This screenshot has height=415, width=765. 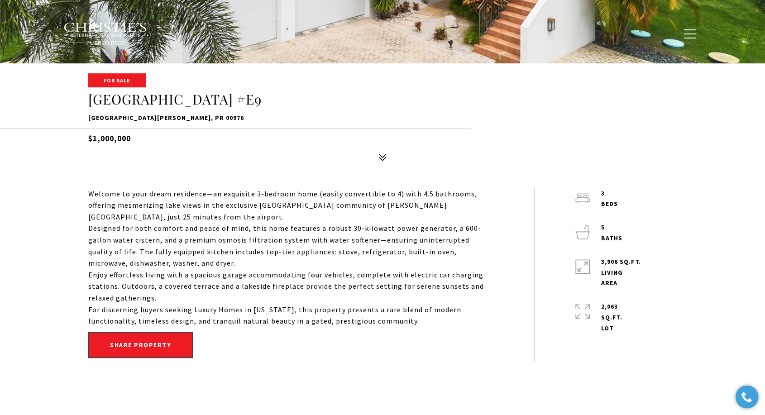 What do you see at coordinates (382, 136) in the screenshot?
I see `h5: $1,000,000` at bounding box center [382, 136].